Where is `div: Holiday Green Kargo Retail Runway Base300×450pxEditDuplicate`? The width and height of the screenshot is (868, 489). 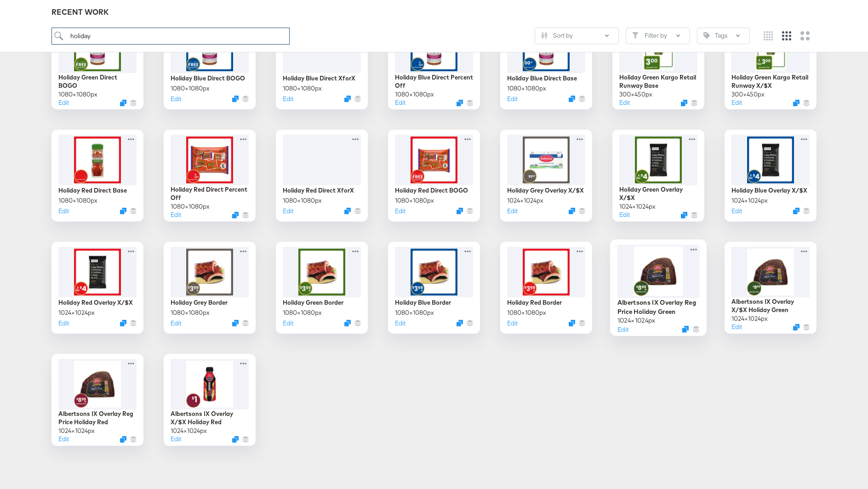 div: Holiday Green Kargo Retail Runway Base300×450pxEditDuplicate is located at coordinates (658, 63).